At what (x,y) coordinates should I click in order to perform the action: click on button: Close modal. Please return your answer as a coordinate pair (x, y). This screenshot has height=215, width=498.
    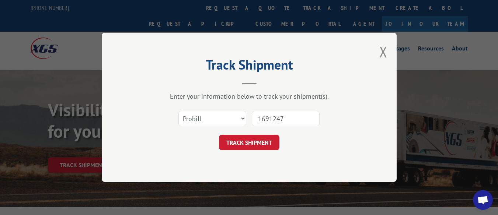
    Looking at the image, I should click on (383, 52).